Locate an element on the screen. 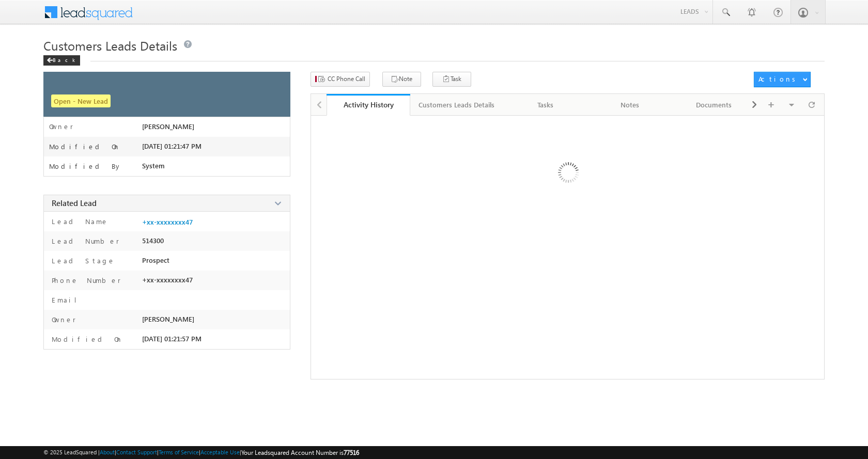 The image size is (868, 459). div: Notes is located at coordinates (629, 104).